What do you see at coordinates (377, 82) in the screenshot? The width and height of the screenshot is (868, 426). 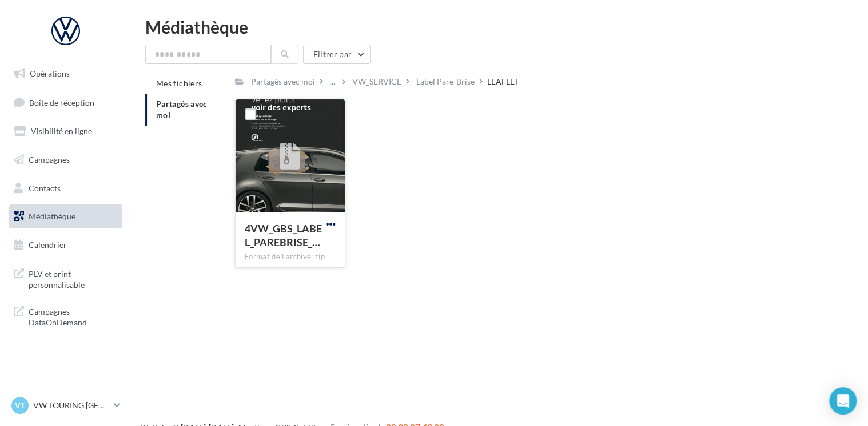 I see `div: VW_SERVICE` at bounding box center [377, 82].